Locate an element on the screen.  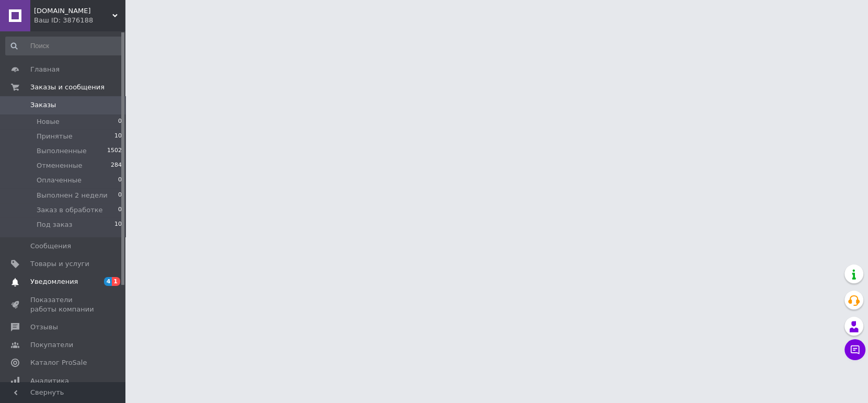
span: Новые is located at coordinates (48, 122).